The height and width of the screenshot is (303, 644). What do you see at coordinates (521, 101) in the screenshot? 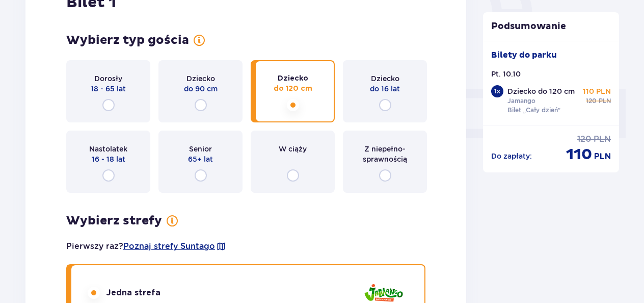
I see `p: Jamango` at bounding box center [521, 101].